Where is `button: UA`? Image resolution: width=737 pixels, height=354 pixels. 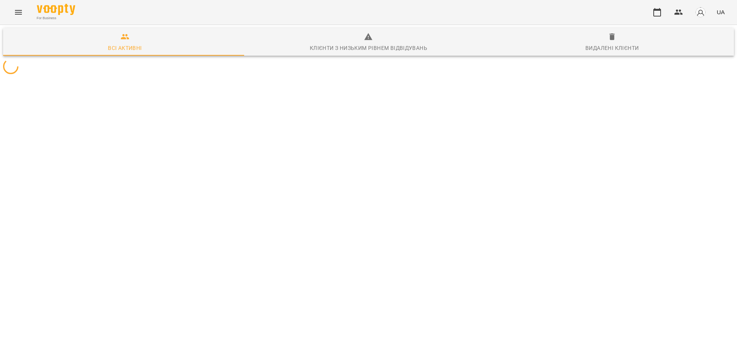 button: UA is located at coordinates (720, 12).